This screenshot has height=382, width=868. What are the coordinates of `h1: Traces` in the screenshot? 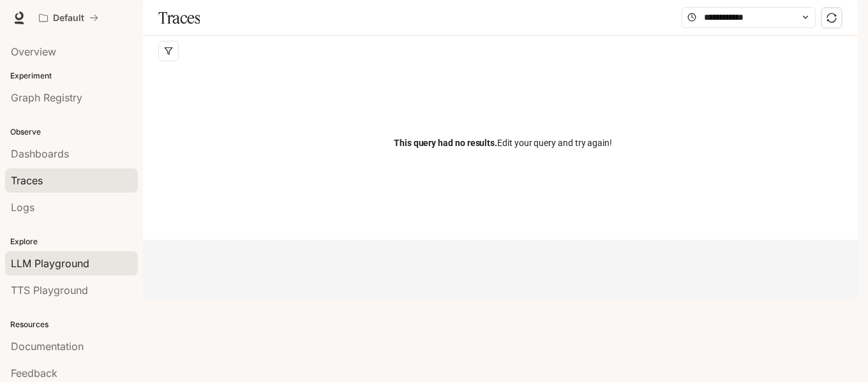 It's located at (179, 18).